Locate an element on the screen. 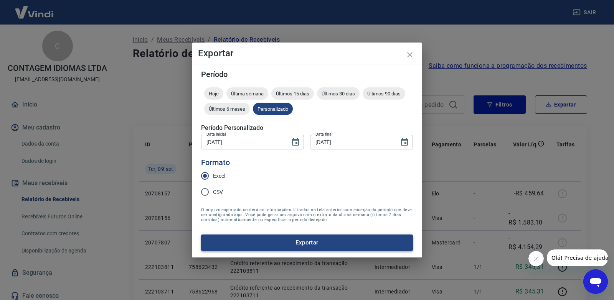 This screenshot has width=614, height=300. div: Últimos 6 meses is located at coordinates (227, 109).